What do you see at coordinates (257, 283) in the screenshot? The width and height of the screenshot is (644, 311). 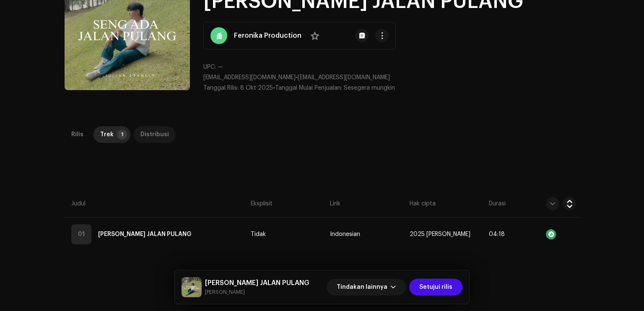 I see `h5: SENG ADA JALAN PULANG` at bounding box center [257, 283].